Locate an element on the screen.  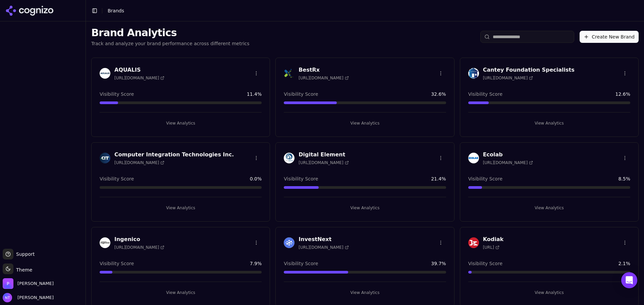
h1: Brand Analytics is located at coordinates (170, 33).